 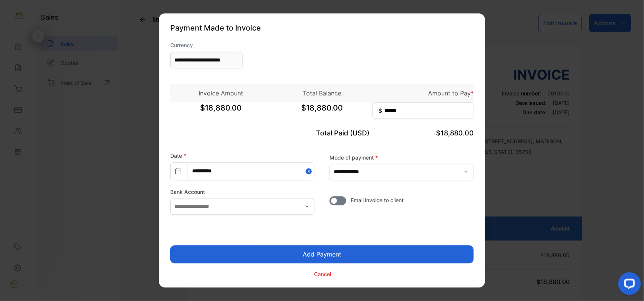 What do you see at coordinates (322, 28) in the screenshot?
I see `p: Payment Made to Invoice` at bounding box center [322, 28].